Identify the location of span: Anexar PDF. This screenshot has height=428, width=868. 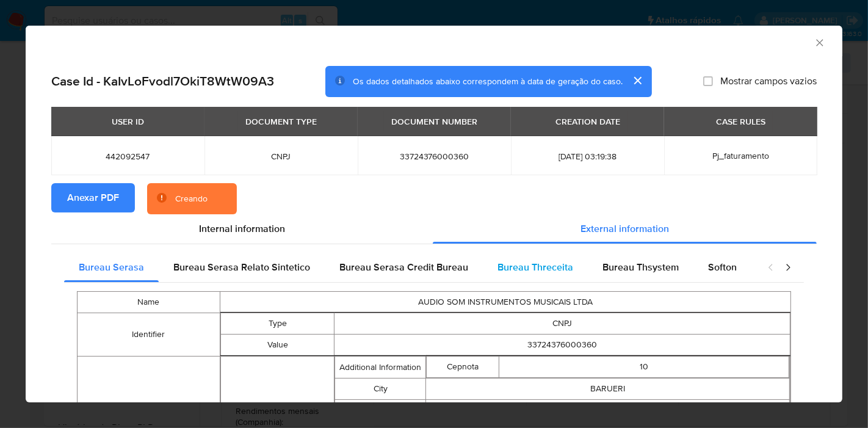
(92, 198).